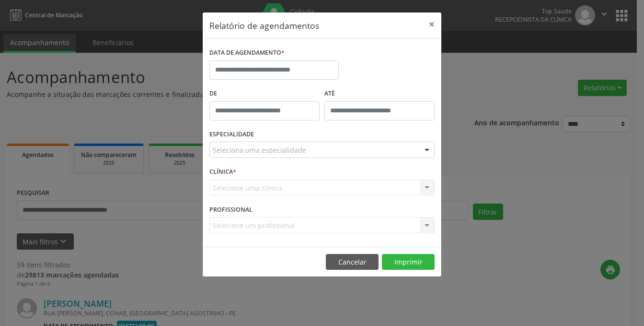  Describe the element at coordinates (231, 209) in the screenshot. I see `label: PROFISSIONAL` at that location.